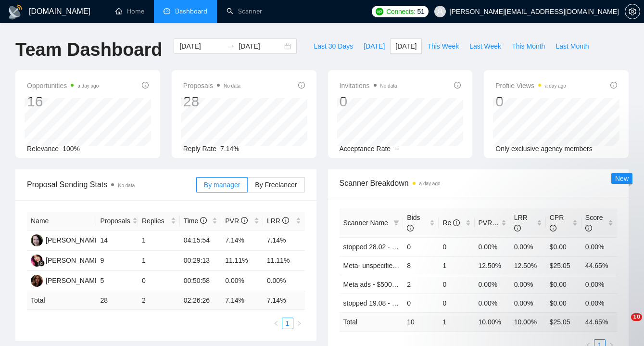  Describe the element at coordinates (231, 46) in the screenshot. I see `span: swap-right` at that location.